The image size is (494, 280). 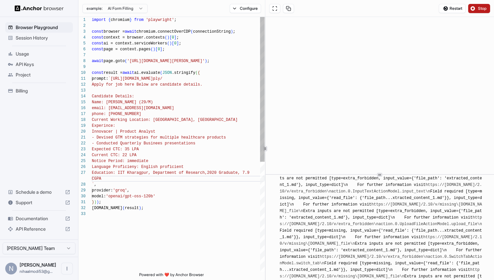 I want to click on span: Notice Period: immediate, so click(x=120, y=161).